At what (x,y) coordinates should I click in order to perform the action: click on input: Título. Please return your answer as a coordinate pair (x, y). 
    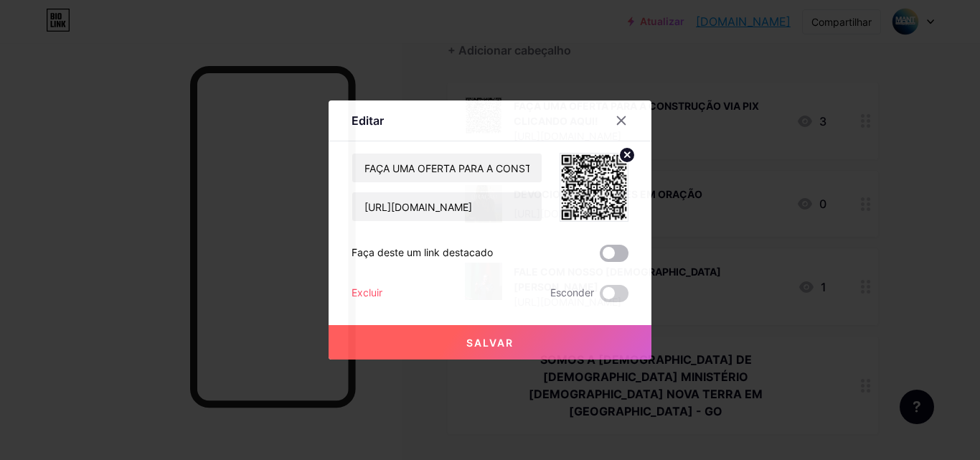
    Looking at the image, I should click on (447, 168).